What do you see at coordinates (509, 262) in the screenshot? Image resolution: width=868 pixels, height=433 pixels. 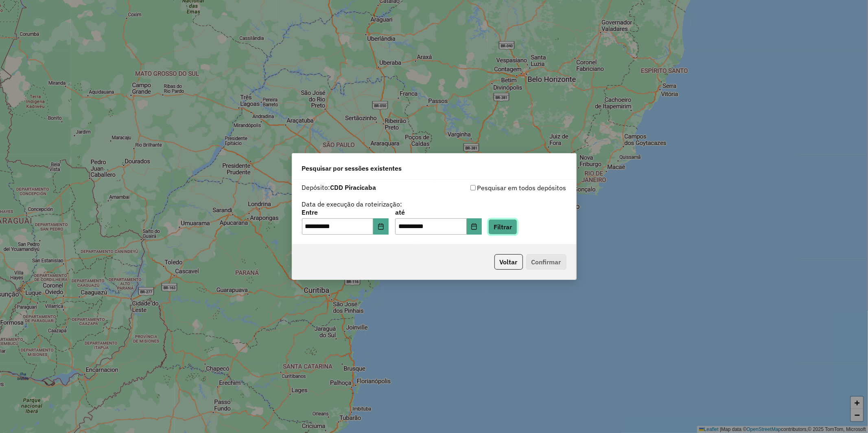 I see `button: Voltar` at bounding box center [509, 262].